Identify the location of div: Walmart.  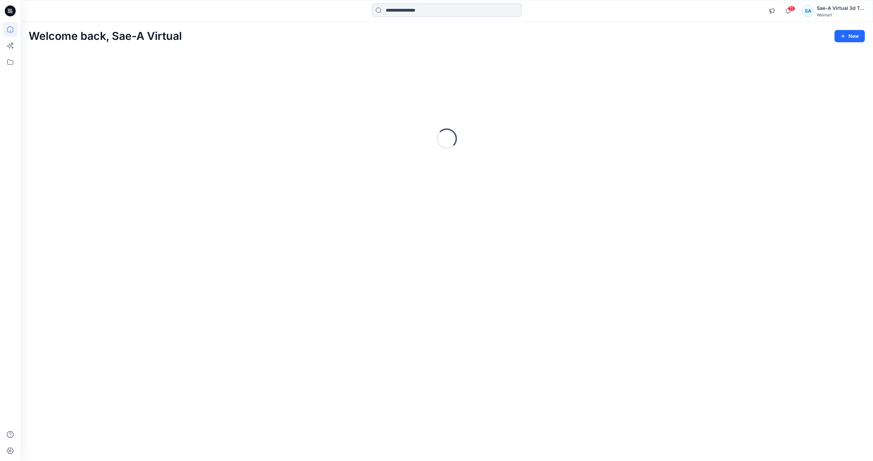
(840, 15).